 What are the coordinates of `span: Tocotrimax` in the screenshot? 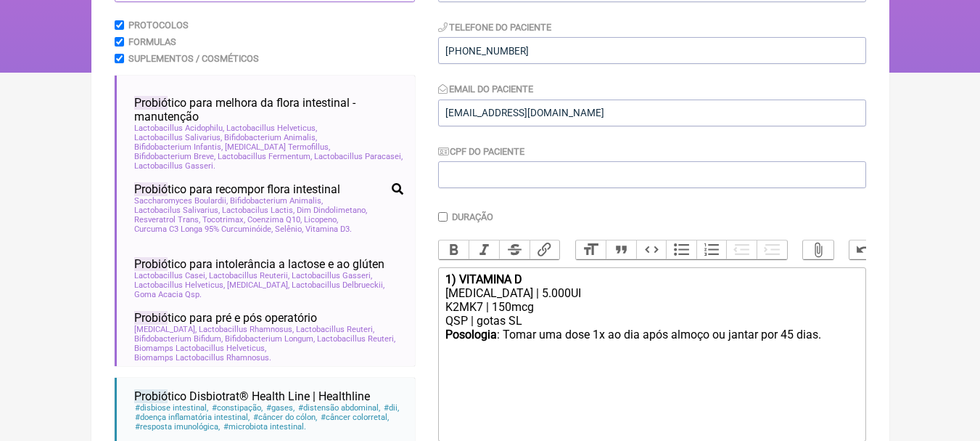 It's located at (224, 219).